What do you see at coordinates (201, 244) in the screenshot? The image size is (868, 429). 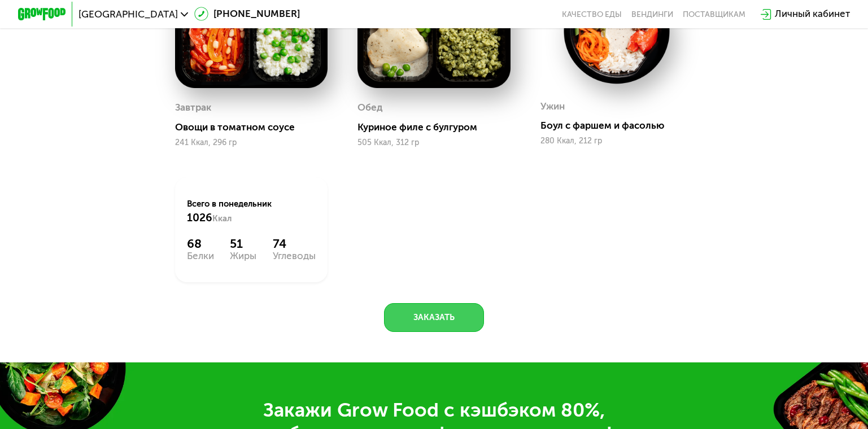 I see `div: 68` at bounding box center [201, 244].